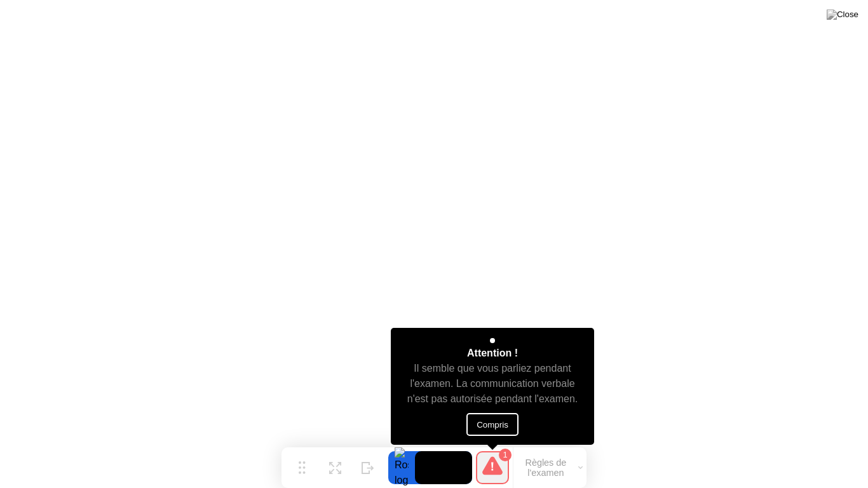 The image size is (868, 488). Describe the element at coordinates (492, 424) in the screenshot. I see `button: Compris` at that location.